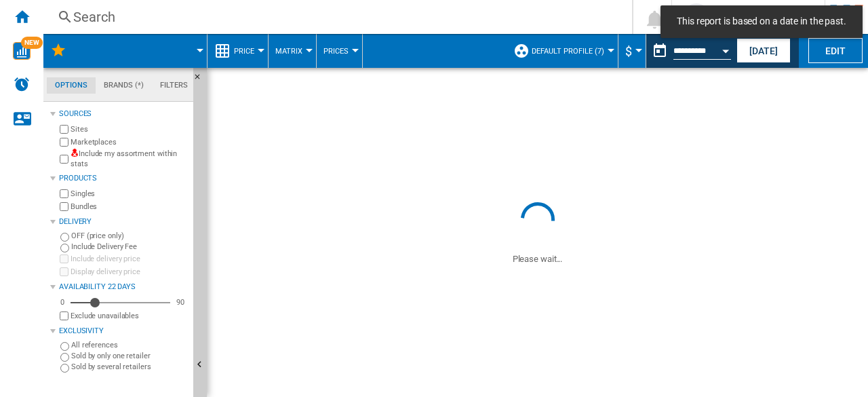 This screenshot has height=397, width=868. What do you see at coordinates (571, 51) in the screenshot?
I see `button: Default profile (7)` at bounding box center [571, 51].